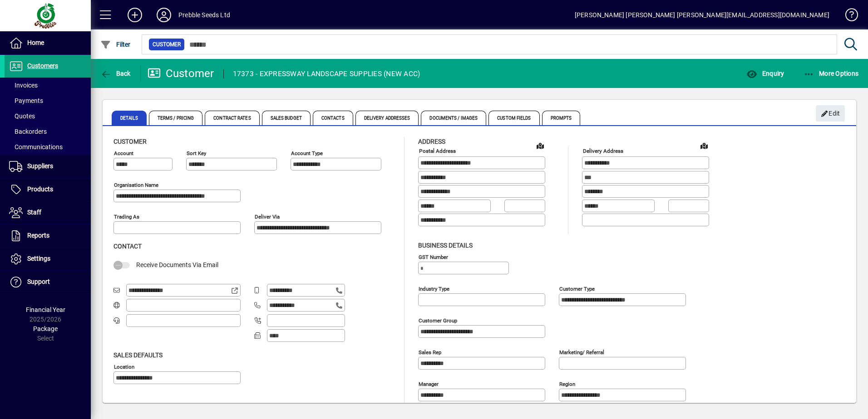 This screenshot has width=868, height=419. I want to click on span: Backorders, so click(27, 131).